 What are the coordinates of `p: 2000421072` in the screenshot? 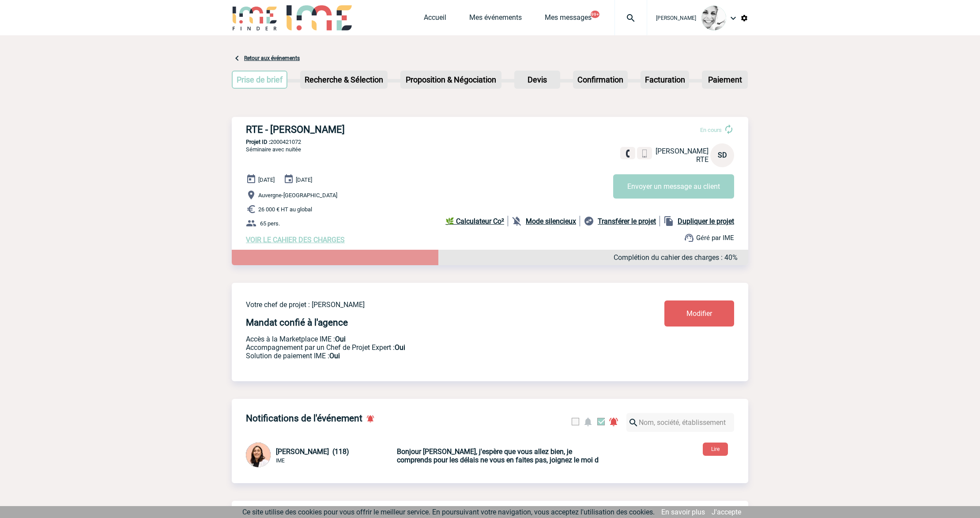 It's located at (490, 142).